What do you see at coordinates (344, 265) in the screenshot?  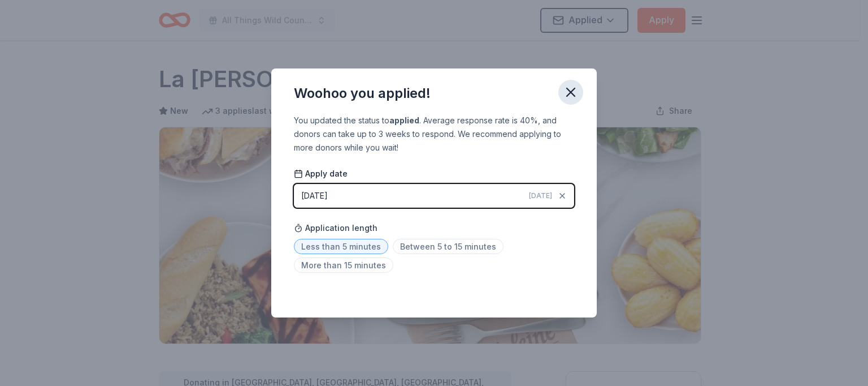 I see `span: More than 15 minutes` at bounding box center [344, 265].